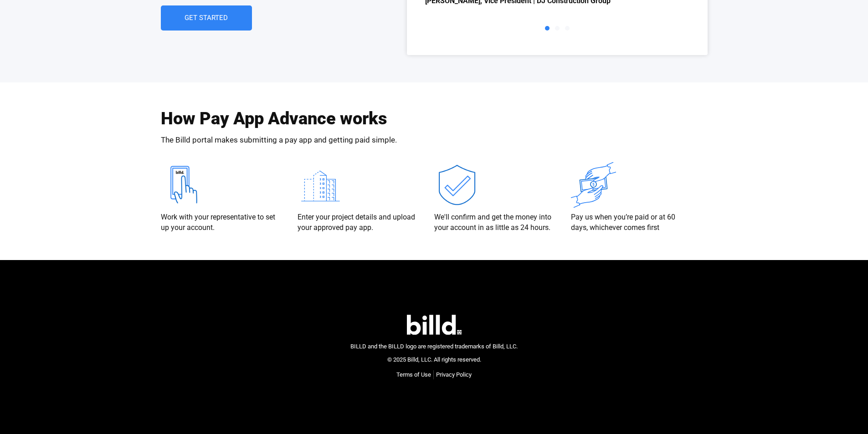 The image size is (868, 434). Describe the element at coordinates (413, 375) in the screenshot. I see `a: Terms of Use` at that location.